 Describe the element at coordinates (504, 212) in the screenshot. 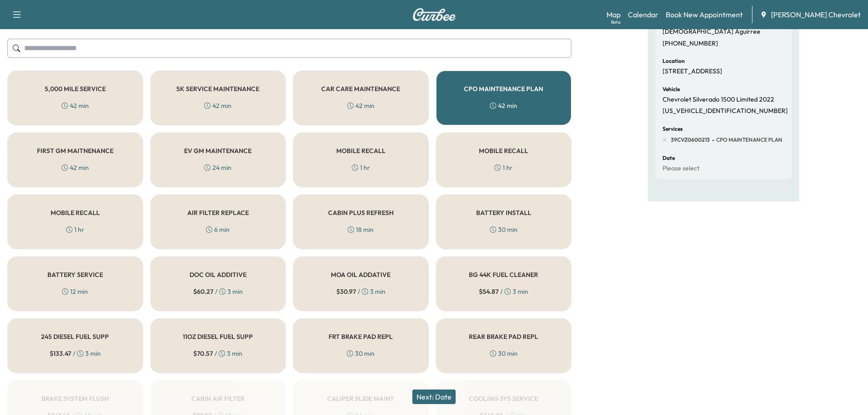

I see `h5: BATTERY INSTALL` at that location.